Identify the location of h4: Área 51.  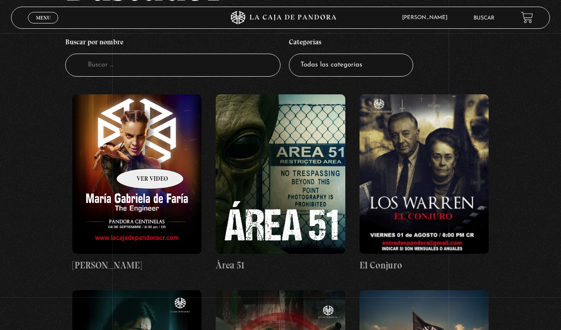
(280, 266).